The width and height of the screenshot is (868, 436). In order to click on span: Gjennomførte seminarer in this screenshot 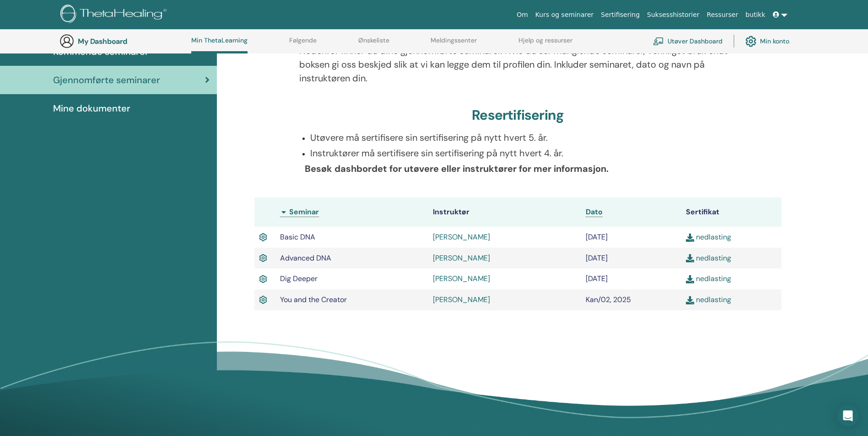, I will do `click(106, 80)`.